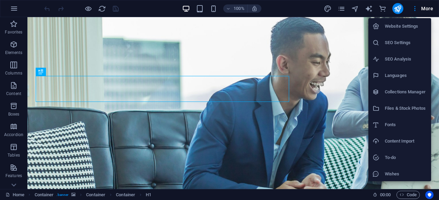  What do you see at coordinates (405, 174) in the screenshot?
I see `h6: Wishes` at bounding box center [405, 174].